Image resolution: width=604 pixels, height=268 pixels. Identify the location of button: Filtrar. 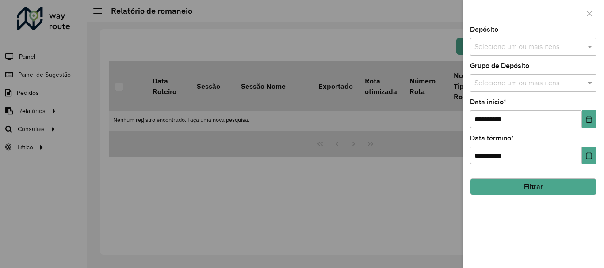
(533, 187).